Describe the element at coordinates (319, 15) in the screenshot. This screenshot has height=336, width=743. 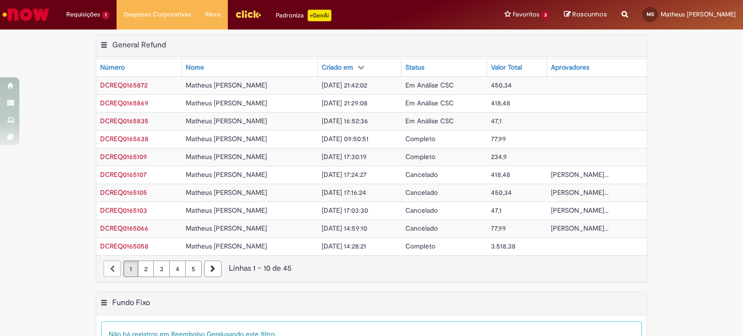
I see `p: +GenAi` at that location.